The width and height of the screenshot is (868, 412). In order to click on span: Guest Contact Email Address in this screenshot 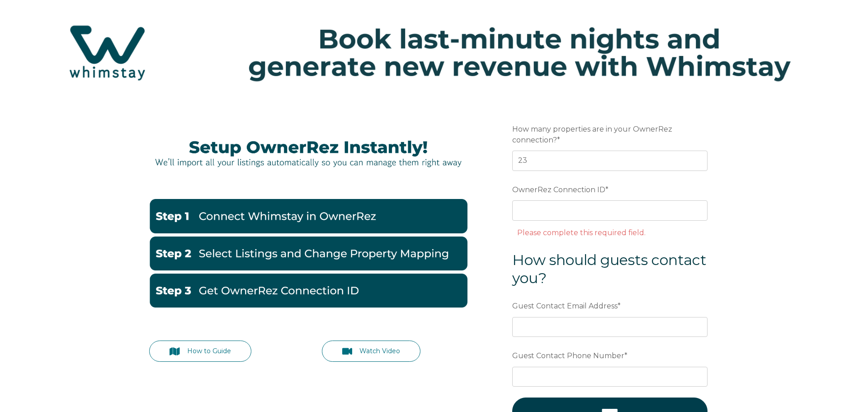, I will do `click(565, 306)`.